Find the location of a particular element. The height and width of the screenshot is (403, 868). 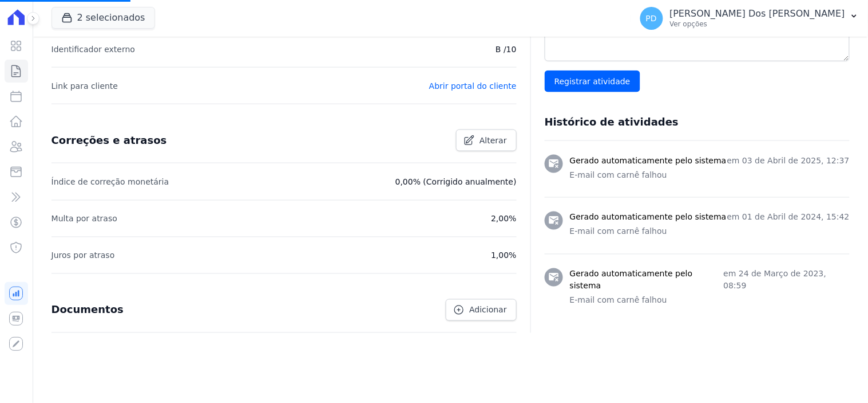

a: Adicionar is located at coordinates (481, 310).